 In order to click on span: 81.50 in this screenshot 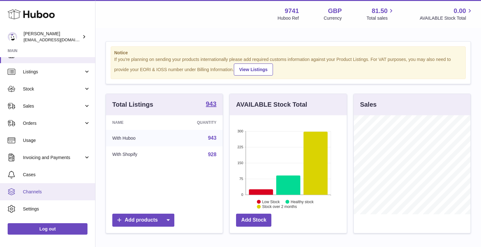, I will do `click(379, 11)`.